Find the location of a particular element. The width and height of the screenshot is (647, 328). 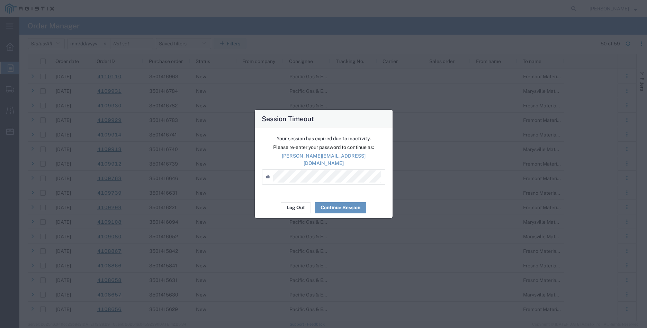

button: Log Out is located at coordinates (296, 208).